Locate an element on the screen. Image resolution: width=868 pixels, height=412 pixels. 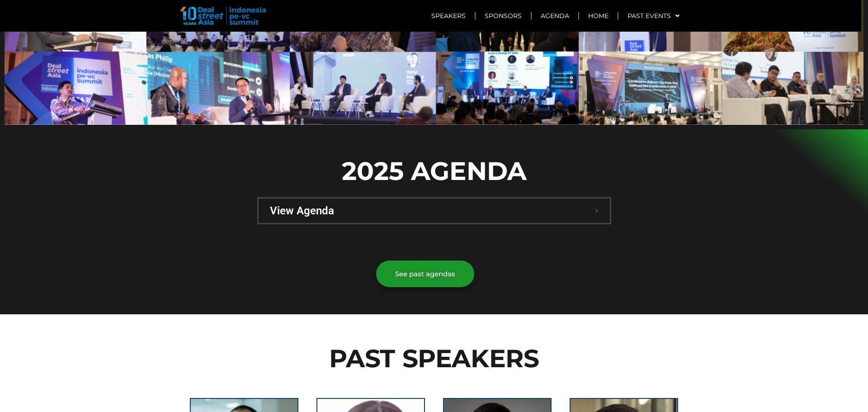
a: Home is located at coordinates (598, 16).